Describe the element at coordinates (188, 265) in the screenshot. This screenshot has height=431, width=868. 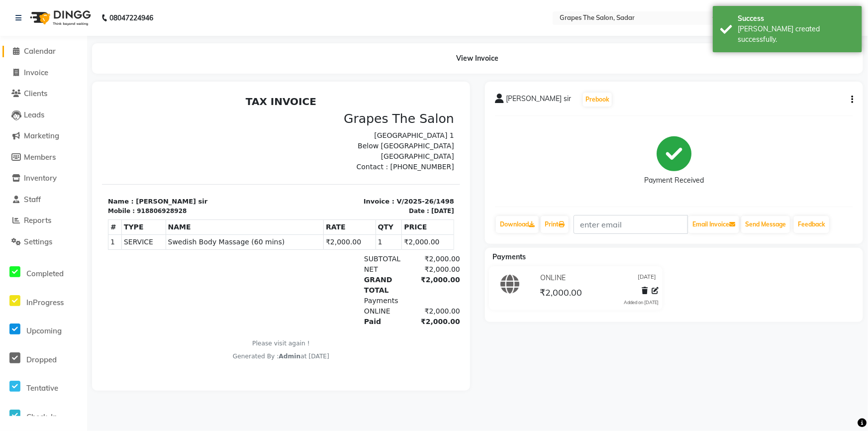
I see `span: Admin` at that location.